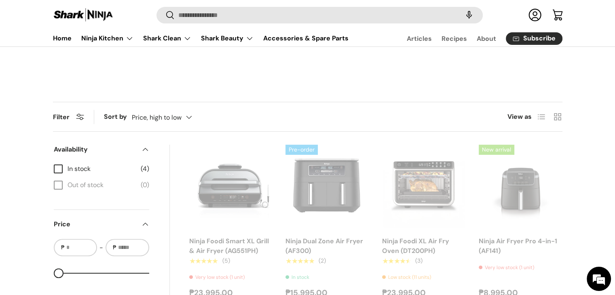 The width and height of the screenshot is (615, 295). What do you see at coordinates (145, 169) in the screenshot?
I see `span: (4)` at bounding box center [145, 169].